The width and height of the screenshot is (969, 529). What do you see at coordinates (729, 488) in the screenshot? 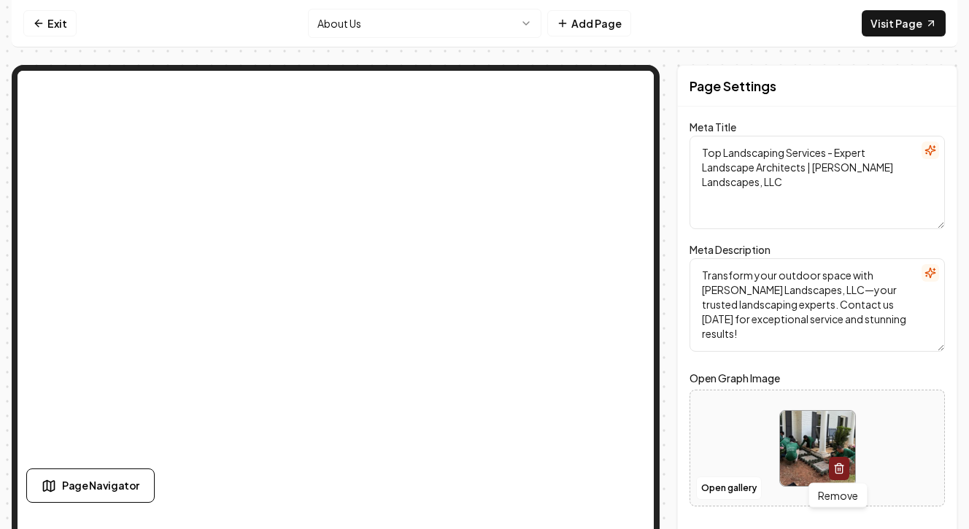
I see `button: Open gallery` at bounding box center [729, 488].